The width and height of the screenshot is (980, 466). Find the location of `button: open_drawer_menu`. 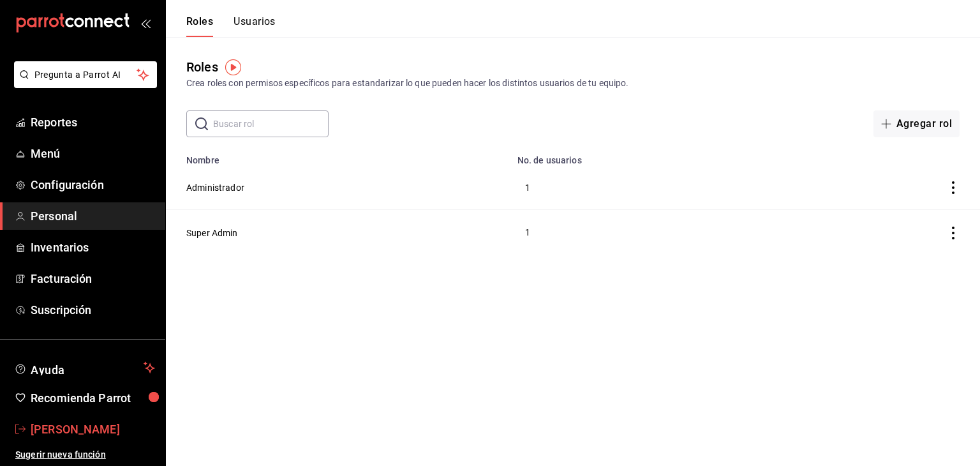

button: open_drawer_menu is located at coordinates (146, 23).